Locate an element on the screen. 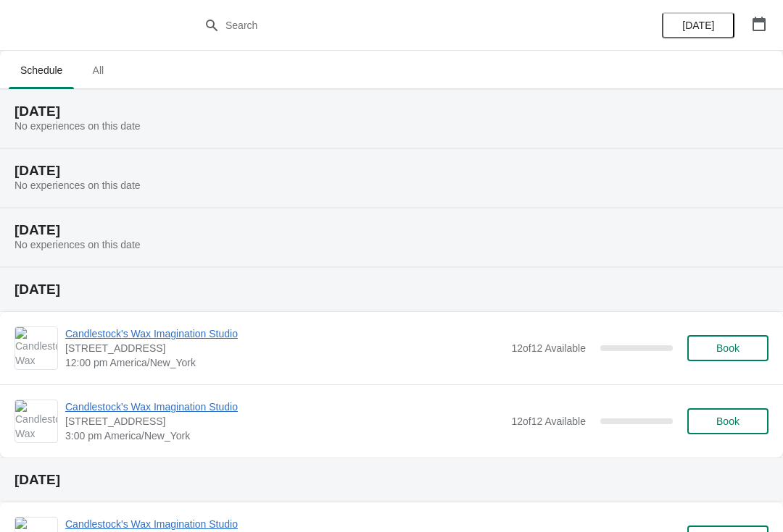  span: 12:00 pm America/New_York is located at coordinates (284, 363).